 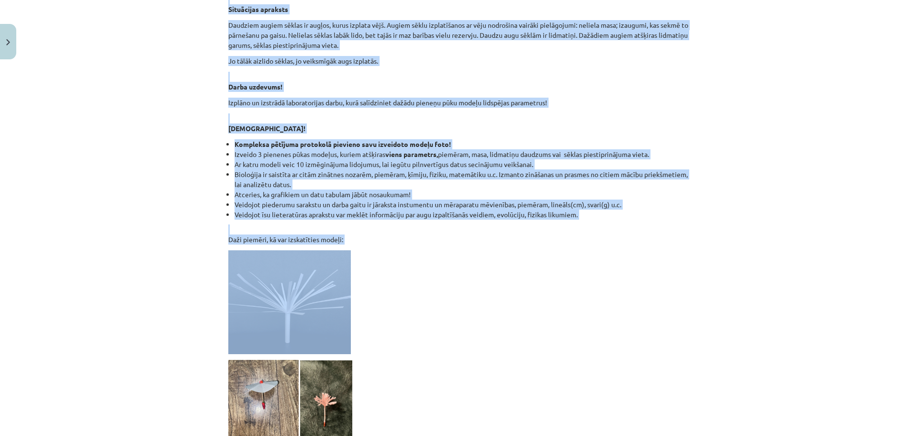 I want to click on p: Izplāno un izstrādā laboratorijas darbu, kurā salīdziniet dažādu pieneņu pūku modeļu lidspējas pa..., so click(x=460, y=102).